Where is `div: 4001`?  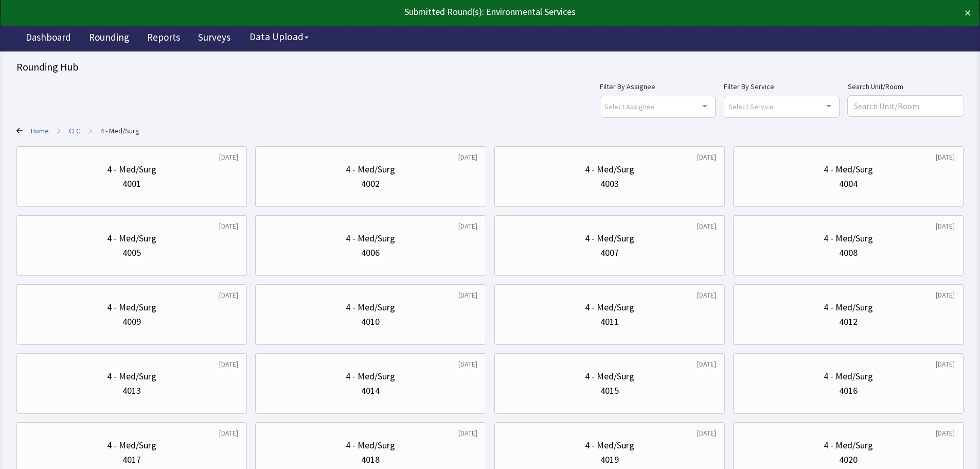
div: 4001 is located at coordinates (132, 184).